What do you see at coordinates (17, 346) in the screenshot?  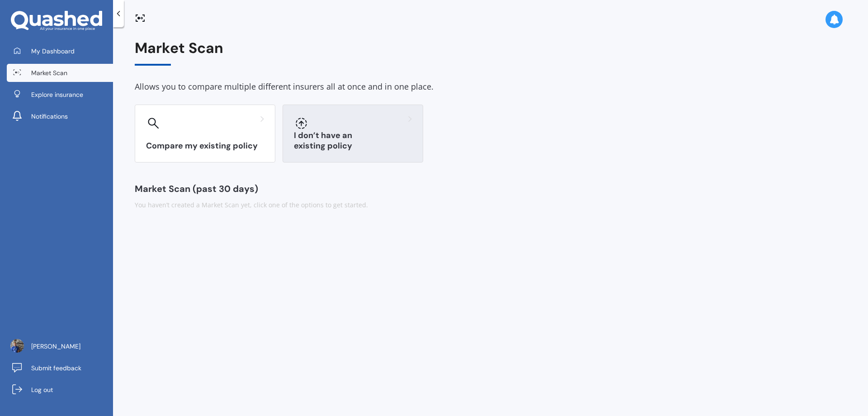 I see `img: 1e4efd0f80107541c59cfe13b74b644b` at bounding box center [17, 346].